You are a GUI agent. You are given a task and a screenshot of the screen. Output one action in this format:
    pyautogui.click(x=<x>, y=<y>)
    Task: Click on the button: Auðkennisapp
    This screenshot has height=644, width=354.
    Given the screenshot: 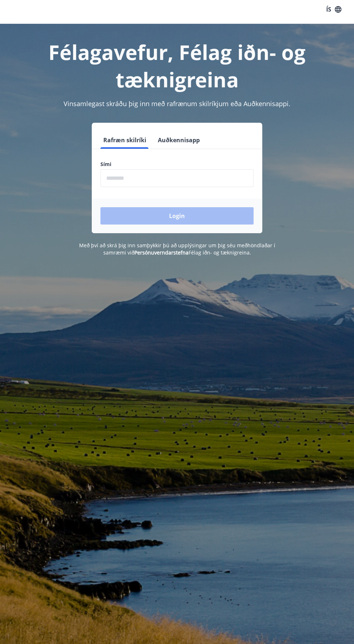 What is the action you would take?
    pyautogui.click(x=179, y=140)
    